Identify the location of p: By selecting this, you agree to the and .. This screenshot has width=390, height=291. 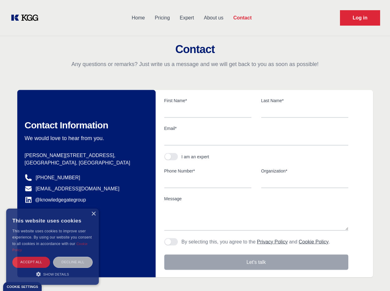
(256, 242).